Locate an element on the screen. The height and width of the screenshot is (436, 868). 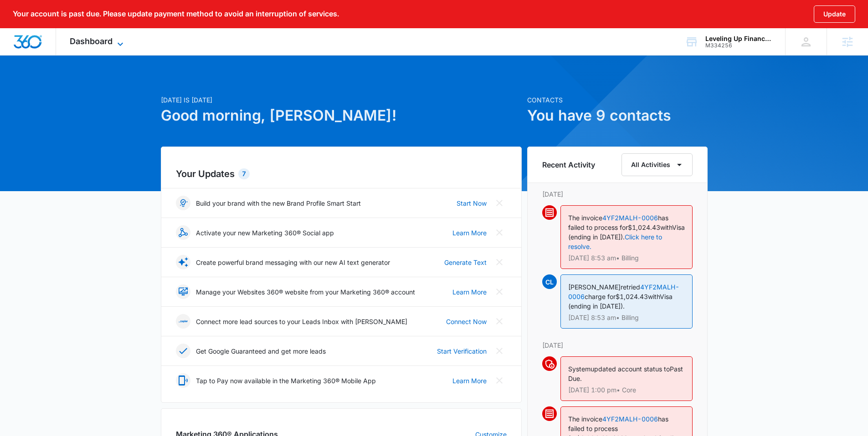
span: System is located at coordinates (579, 369).